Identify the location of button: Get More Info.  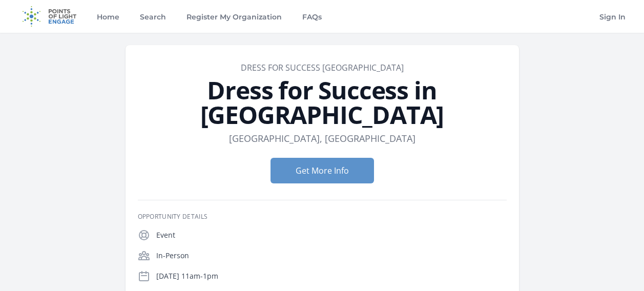
(322, 170).